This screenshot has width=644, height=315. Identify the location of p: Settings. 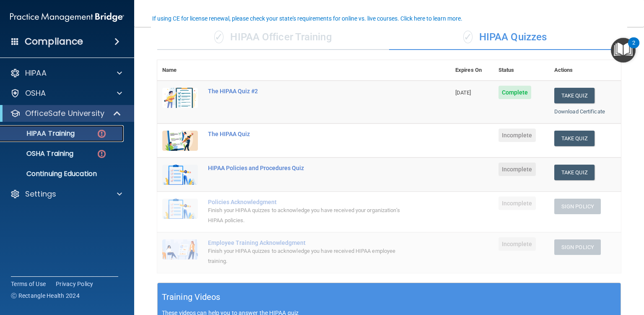
(41, 194).